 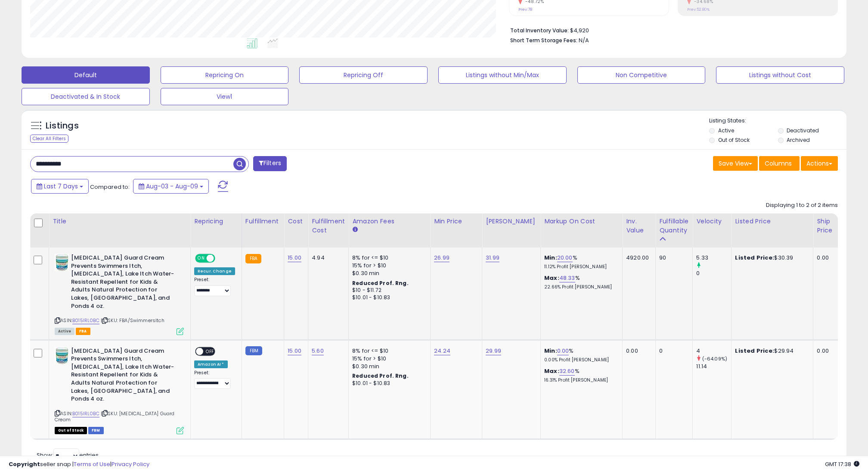 I want to click on span: FBM, so click(x=96, y=430).